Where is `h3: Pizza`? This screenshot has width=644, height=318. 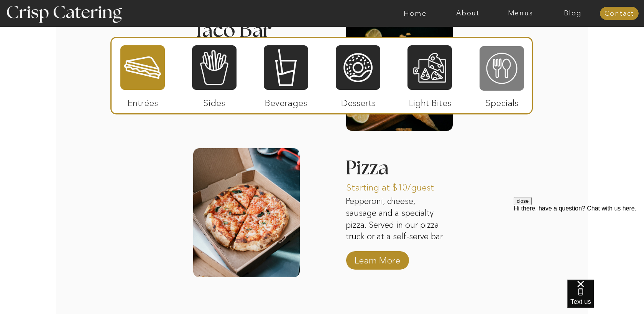
h3: Pizza is located at coordinates (385, 170).